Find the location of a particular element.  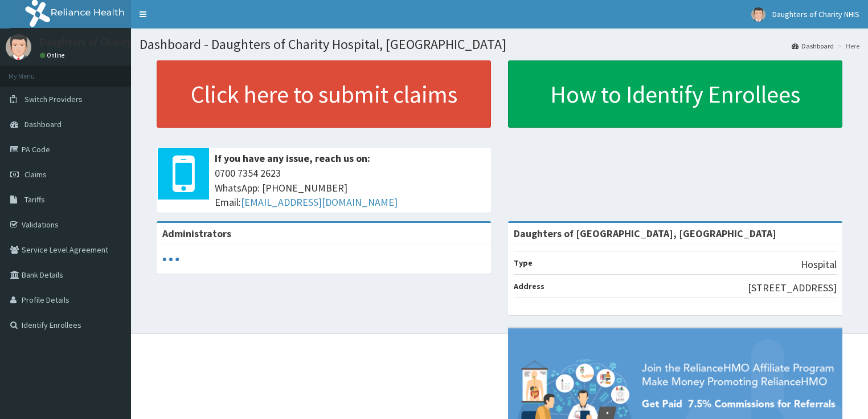

span: Claims is located at coordinates (35, 175).